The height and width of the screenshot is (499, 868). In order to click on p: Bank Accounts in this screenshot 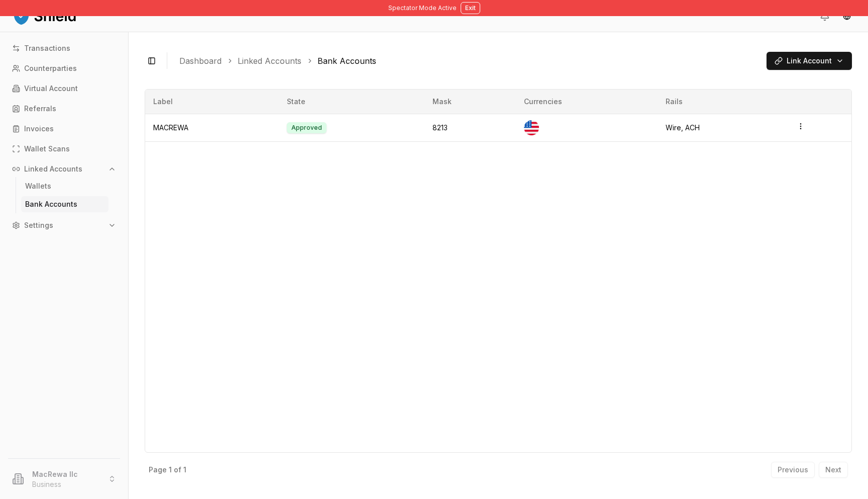, I will do `click(51, 204)`.